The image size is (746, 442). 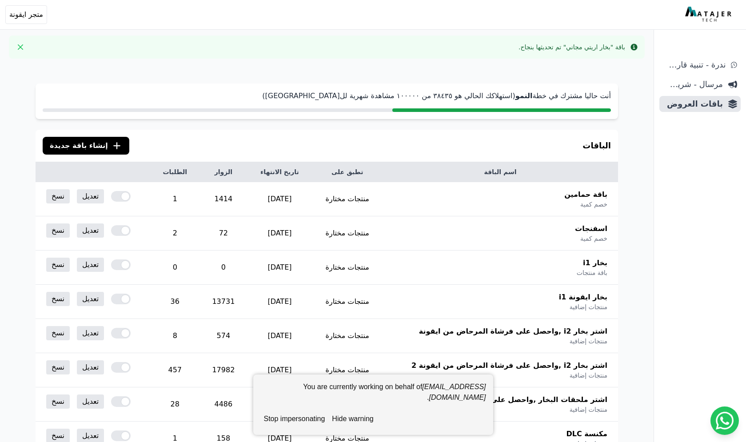 I want to click on span: اشتر بخار i2 ,واحصل على فرشاة المرحاض من ايقونة, so click(x=513, y=332).